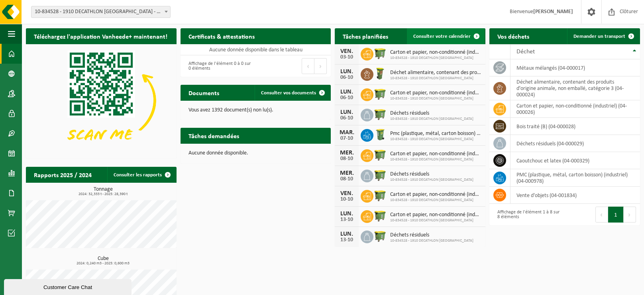 Image resolution: width=644 pixels, height=295 pixels. What do you see at coordinates (103, 261) in the screenshot?
I see `h3: Cube` at bounding box center [103, 261].